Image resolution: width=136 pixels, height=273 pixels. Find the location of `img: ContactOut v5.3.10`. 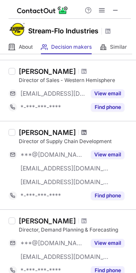

img: ContactOut v5.3.10 is located at coordinates (43, 10).